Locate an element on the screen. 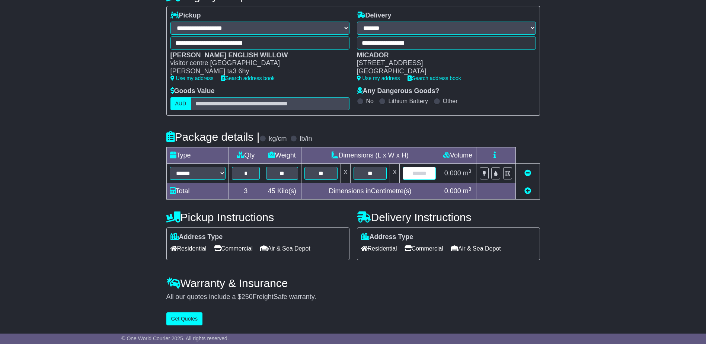  a: Remove this item is located at coordinates (527, 173).